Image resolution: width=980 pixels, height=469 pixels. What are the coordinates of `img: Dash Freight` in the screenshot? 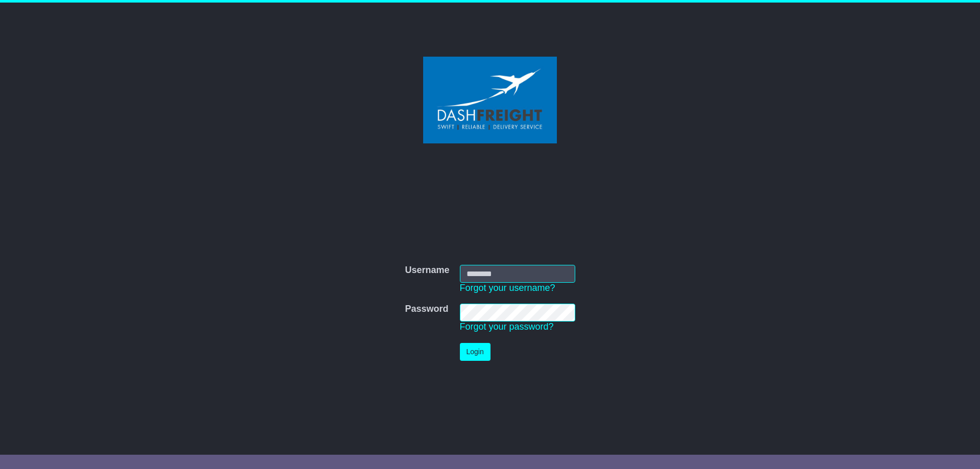 It's located at (490, 100).